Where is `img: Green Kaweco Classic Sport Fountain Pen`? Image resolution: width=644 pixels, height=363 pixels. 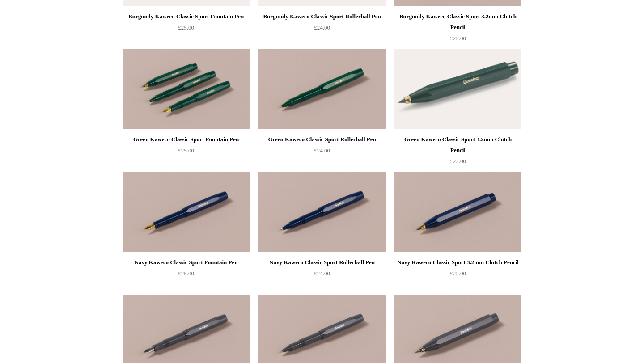
img: Green Kaweco Classic Sport Fountain Pen is located at coordinates (186, 89).